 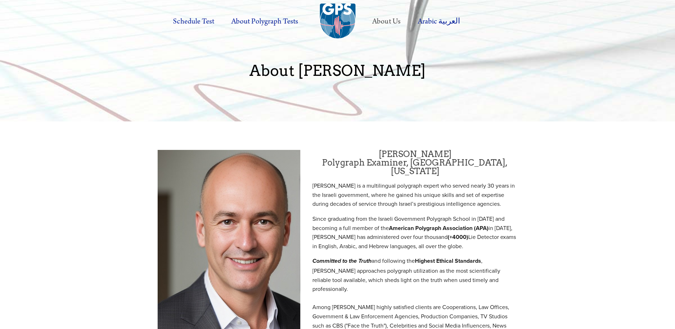 What do you see at coordinates (386, 21) in the screenshot?
I see `label: About Us` at bounding box center [386, 21].